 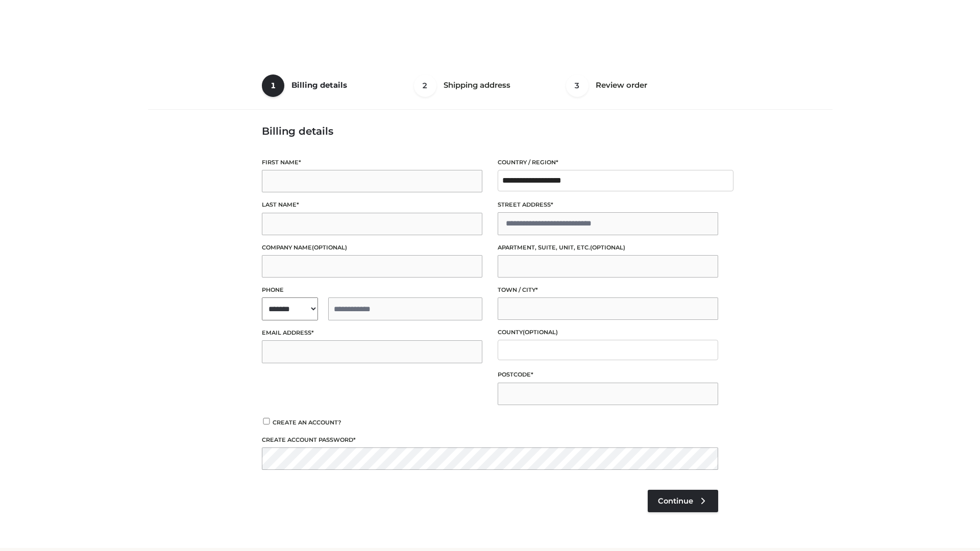 I want to click on span: Create an account?, so click(x=307, y=422).